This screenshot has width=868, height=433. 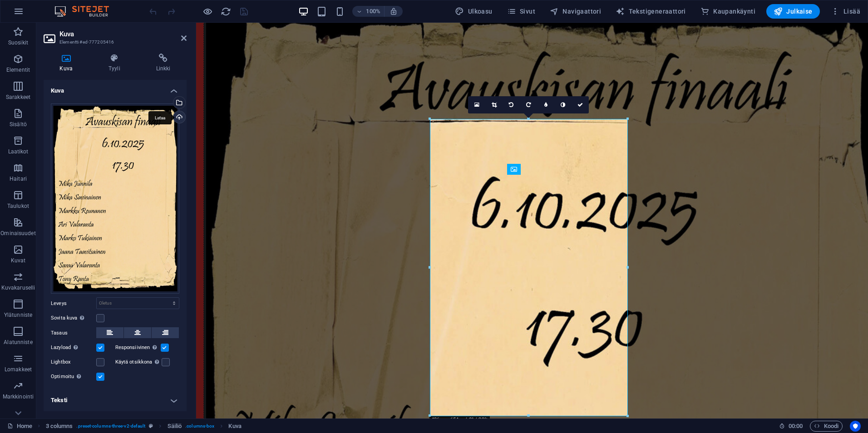 I want to click on a: Vahvista ( Ctrl ⏎ ), so click(x=580, y=105).